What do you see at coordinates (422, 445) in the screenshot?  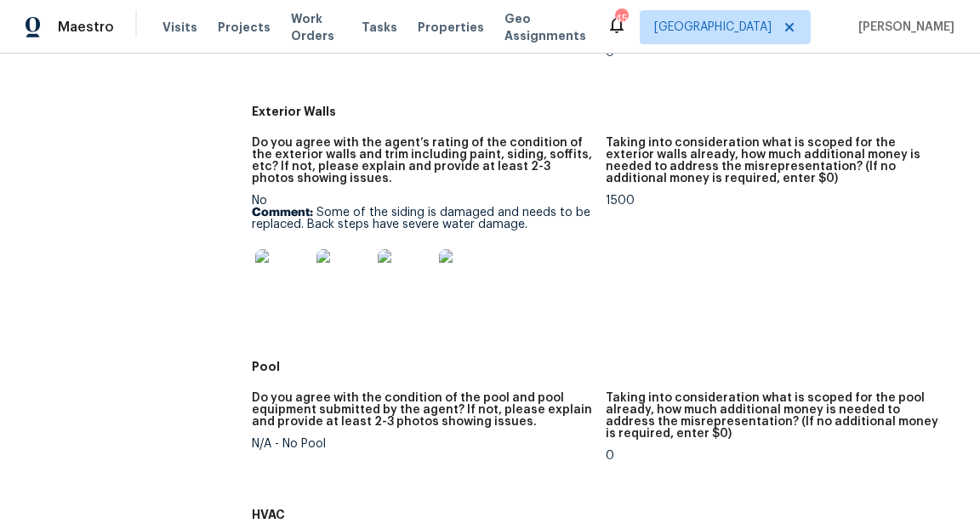 I see `div: N/A - No Pool` at bounding box center [422, 445].